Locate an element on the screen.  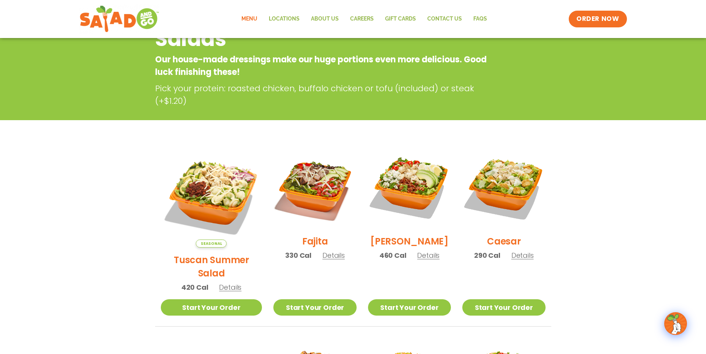
h2: Salads is located at coordinates (322, 39).